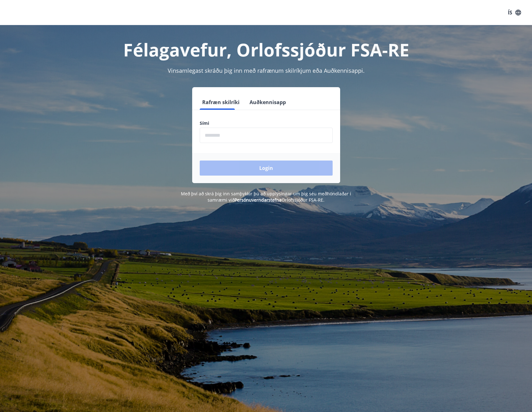  Describe the element at coordinates (514, 13) in the screenshot. I see `button: ÍS` at that location.